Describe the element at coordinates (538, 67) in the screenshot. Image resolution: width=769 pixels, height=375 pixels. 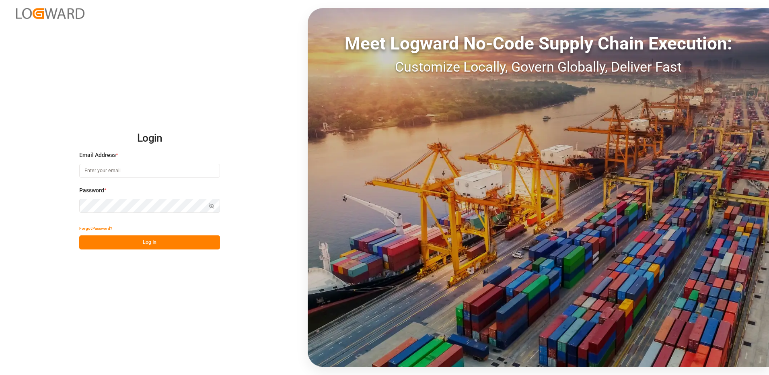
I see `div: Customize Locally, Govern Globally, Deliver Fast` at that location.